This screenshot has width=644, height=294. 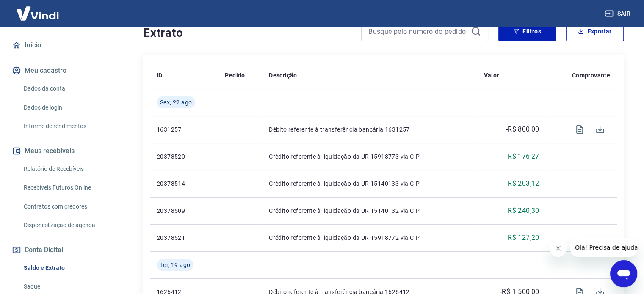 I want to click on img: Vindi, so click(x=38, y=13).